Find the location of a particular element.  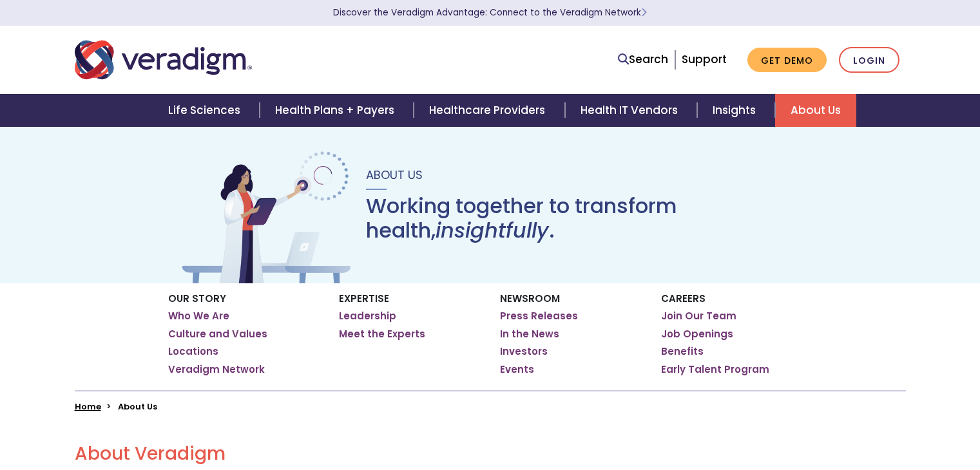

h2: About Veradigm is located at coordinates (490, 454).